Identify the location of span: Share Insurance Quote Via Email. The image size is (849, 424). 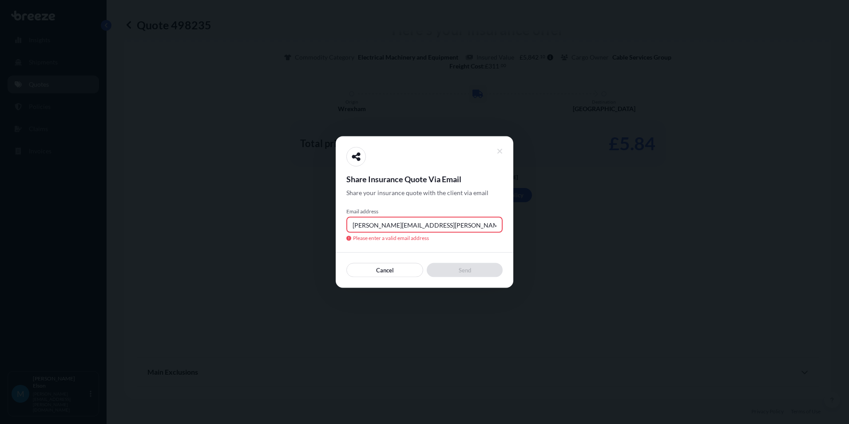
(425, 179).